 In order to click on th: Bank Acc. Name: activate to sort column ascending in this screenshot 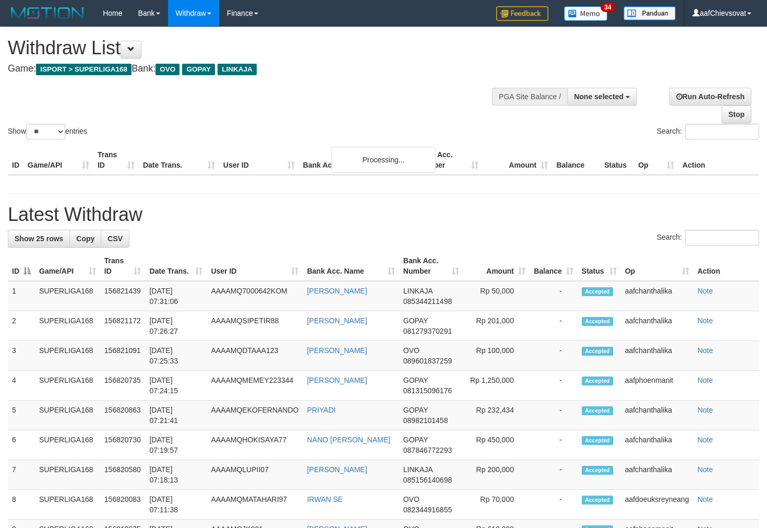, I will do `click(351, 266)`.